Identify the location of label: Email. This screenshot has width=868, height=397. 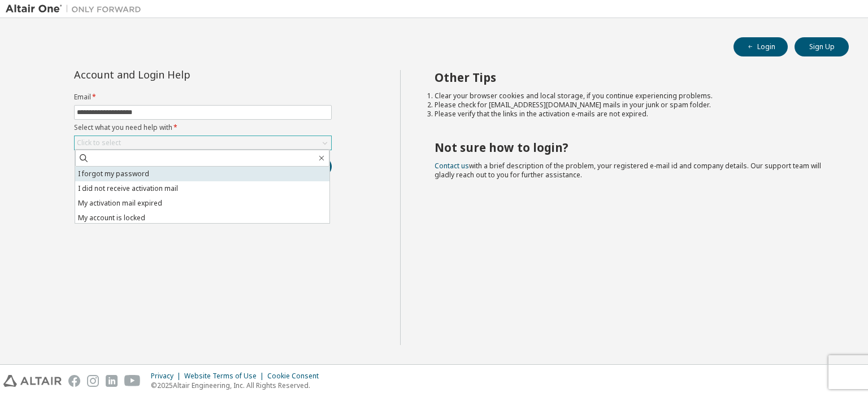
(203, 97).